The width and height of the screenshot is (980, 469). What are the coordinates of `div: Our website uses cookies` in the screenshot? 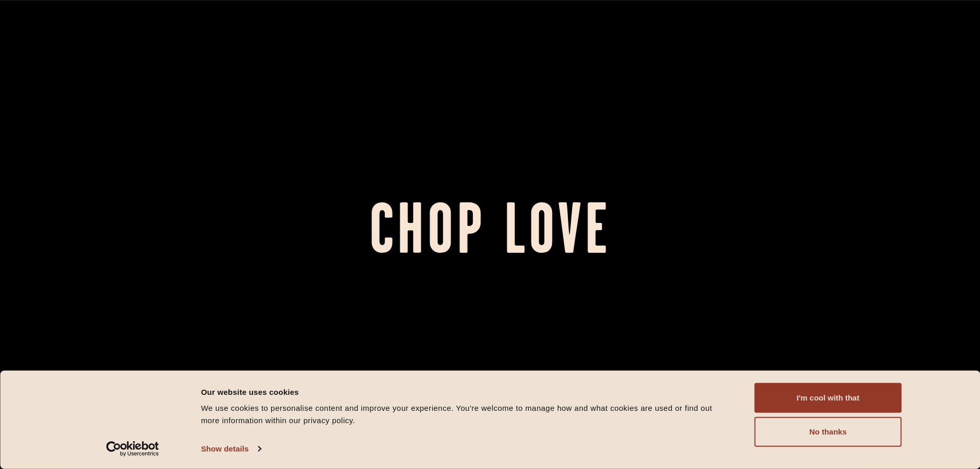 It's located at (466, 392).